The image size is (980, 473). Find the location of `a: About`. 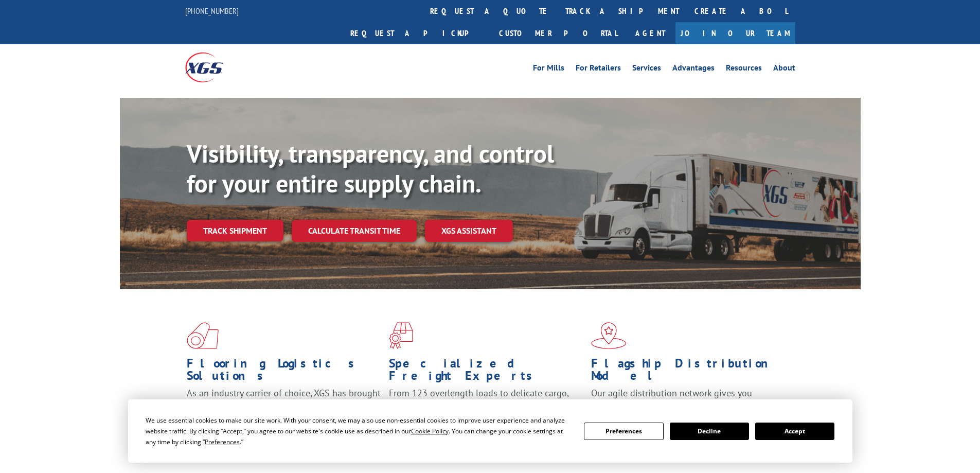

a: About is located at coordinates (784, 69).